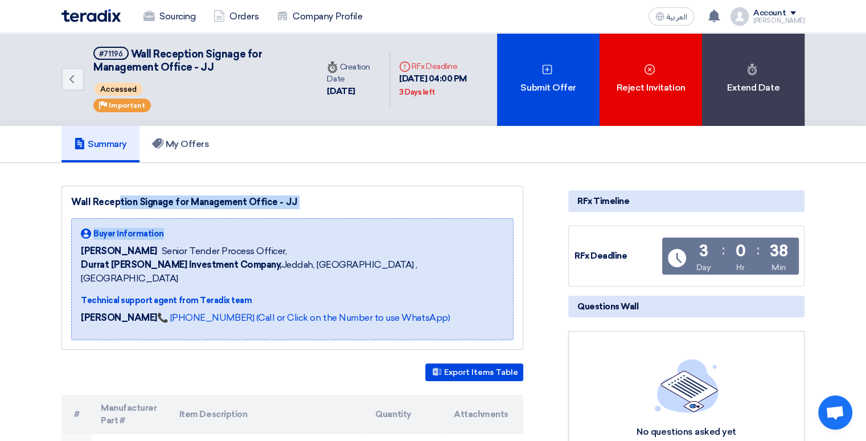 This screenshot has width=866, height=441. What do you see at coordinates (417, 92) in the screenshot?
I see `div: 3 Days left` at bounding box center [417, 92].